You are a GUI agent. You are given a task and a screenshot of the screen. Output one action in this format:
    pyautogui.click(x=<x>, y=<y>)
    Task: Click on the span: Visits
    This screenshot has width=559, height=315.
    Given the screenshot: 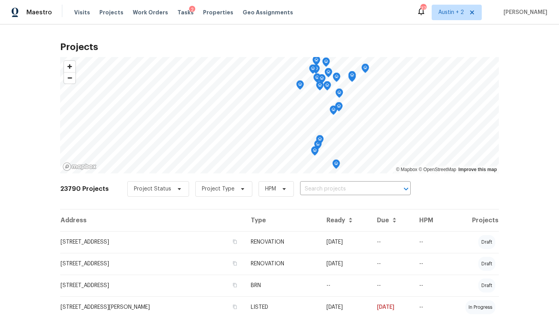 What is the action you would take?
    pyautogui.click(x=82, y=12)
    